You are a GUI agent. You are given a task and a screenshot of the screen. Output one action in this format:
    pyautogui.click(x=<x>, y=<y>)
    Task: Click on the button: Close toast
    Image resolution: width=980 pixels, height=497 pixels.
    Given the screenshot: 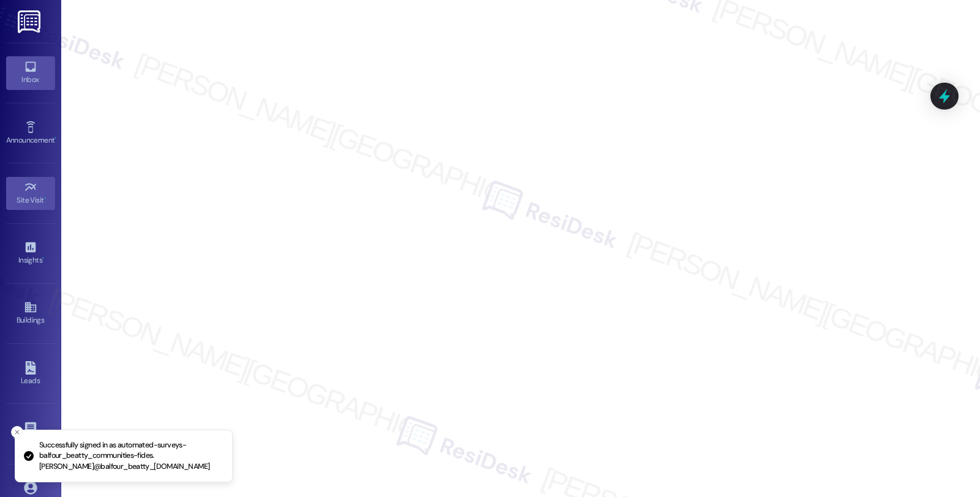 What is the action you would take?
    pyautogui.click(x=17, y=433)
    